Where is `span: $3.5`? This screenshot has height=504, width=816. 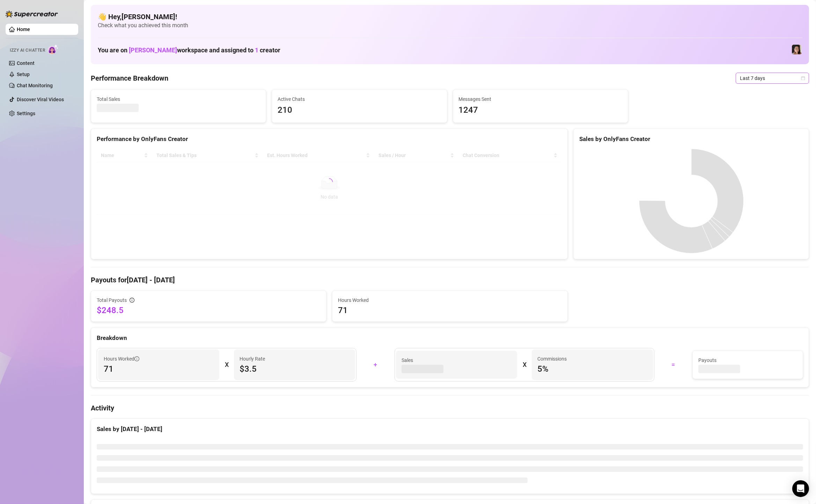
span: $3.5 is located at coordinates (294, 369).